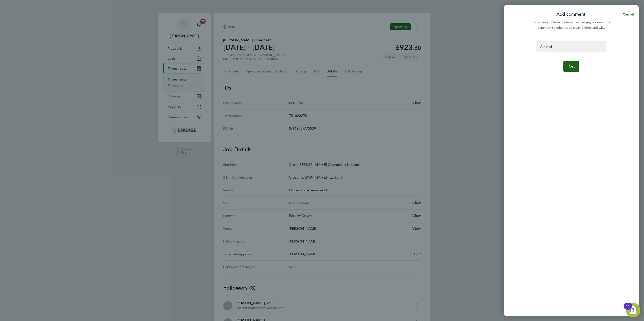 Image resolution: width=644 pixels, height=321 pixels. I want to click on div: Looks like you have made some changes, please add a comment so other people can understand why., so click(571, 25).